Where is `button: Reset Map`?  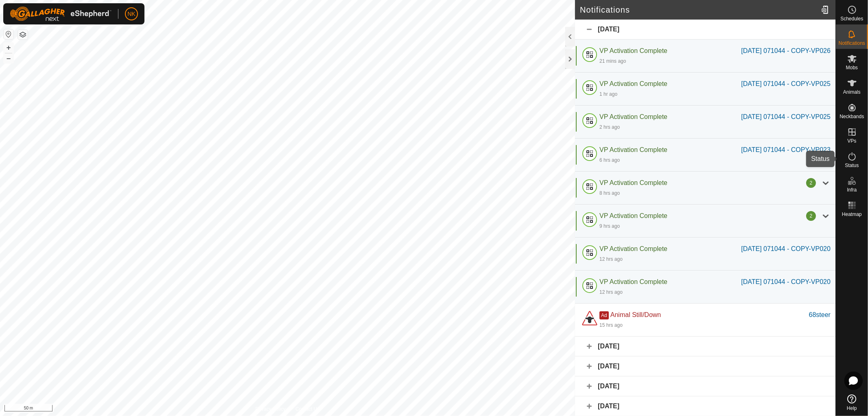
button: Reset Map is located at coordinates (9, 34).